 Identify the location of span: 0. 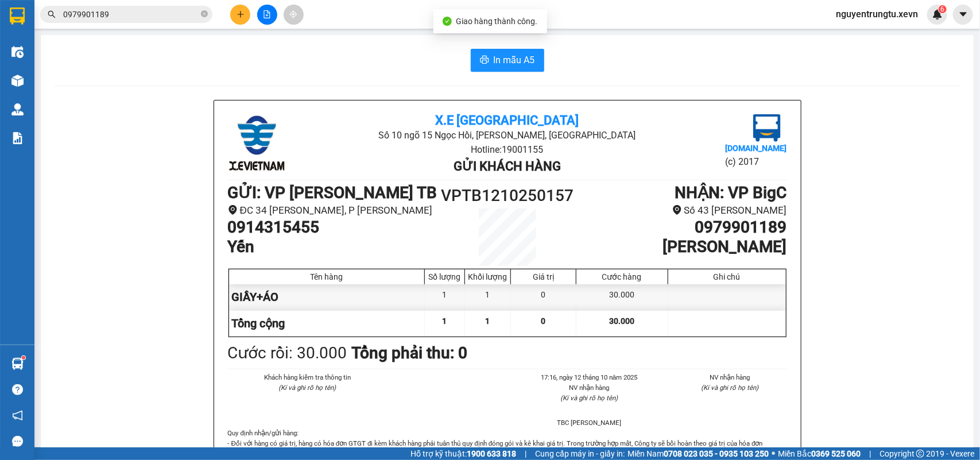
(544, 321).